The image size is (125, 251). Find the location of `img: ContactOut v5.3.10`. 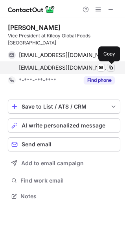

img: ContactOut v5.3.10 is located at coordinates (31, 9).